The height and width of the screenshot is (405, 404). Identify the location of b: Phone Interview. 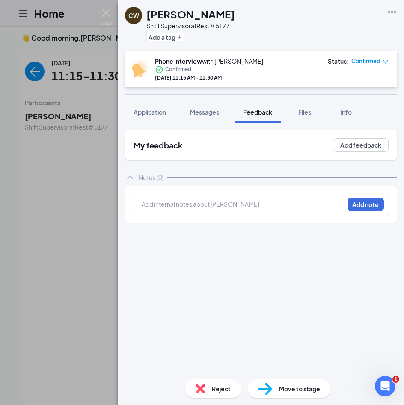
(178, 61).